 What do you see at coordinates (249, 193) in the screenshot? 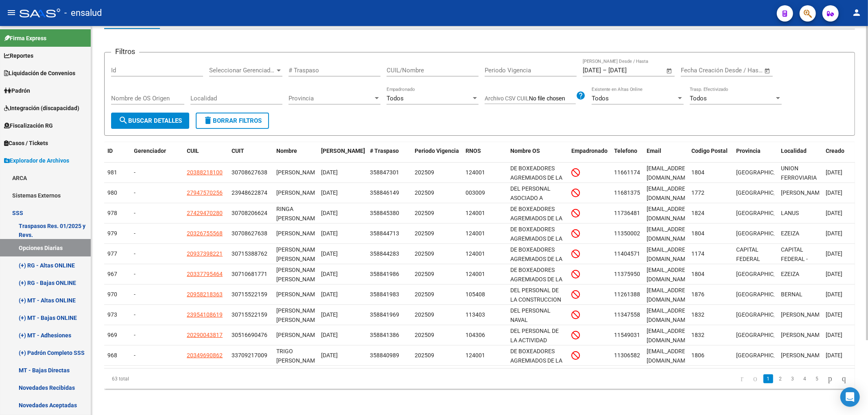
I see `div: 23948622874` at bounding box center [249, 193].